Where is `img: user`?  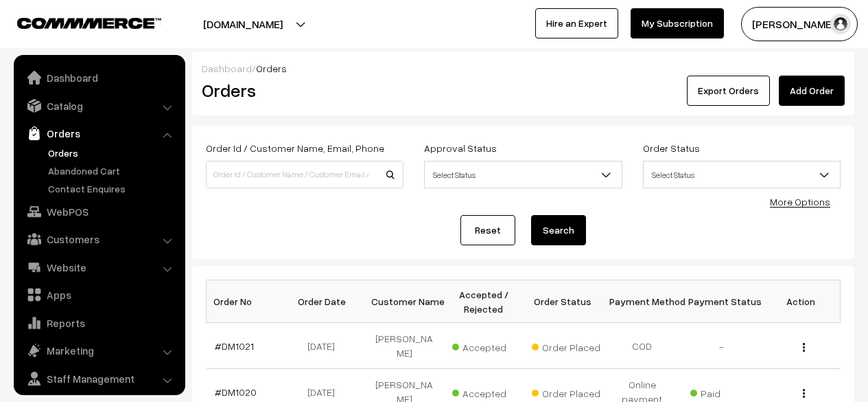
img: user is located at coordinates (840, 24).